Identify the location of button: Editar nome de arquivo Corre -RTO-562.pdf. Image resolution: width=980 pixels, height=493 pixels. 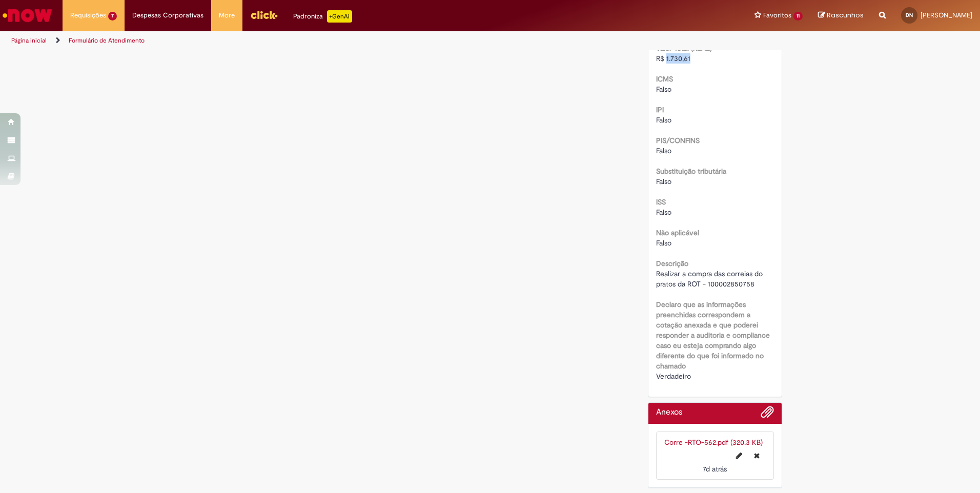
(739, 456).